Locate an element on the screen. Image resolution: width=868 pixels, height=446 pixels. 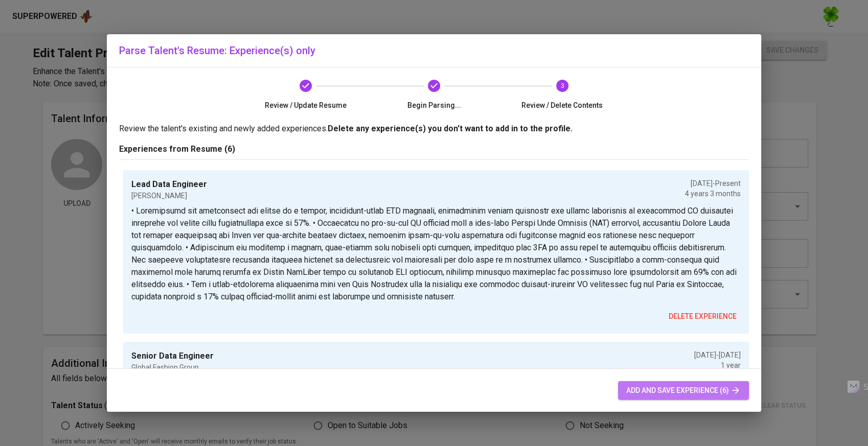
p: 1 year is located at coordinates (718, 365).